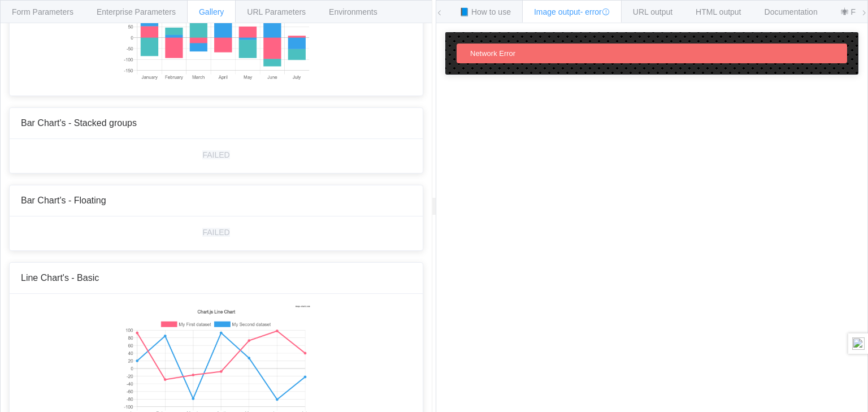 Image resolution: width=868 pixels, height=412 pixels. I want to click on span: URL output, so click(653, 12).